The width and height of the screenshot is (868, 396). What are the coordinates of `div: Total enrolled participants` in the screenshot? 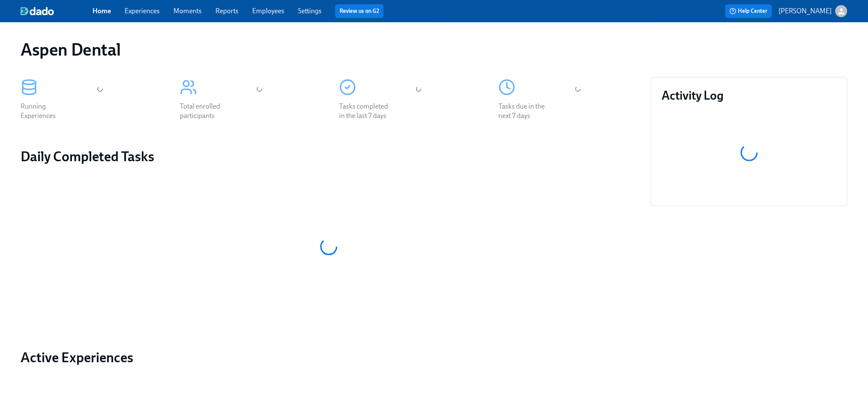 It's located at (207, 112).